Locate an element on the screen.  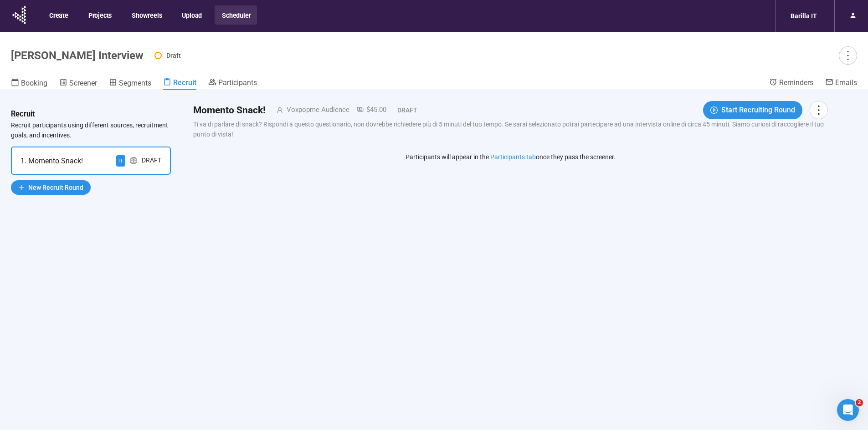
div: IT is located at coordinates (121, 161).